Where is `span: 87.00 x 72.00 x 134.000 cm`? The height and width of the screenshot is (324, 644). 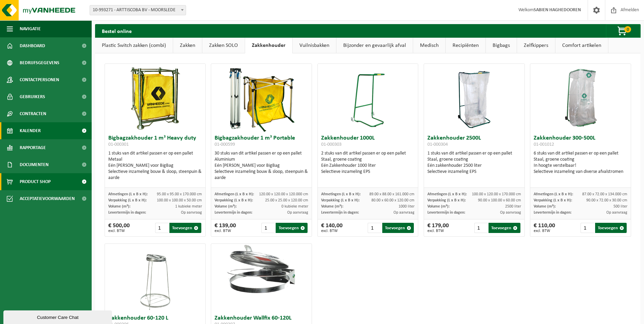
span: 87.00 x 72.00 x 134.000 cm is located at coordinates (604, 194).